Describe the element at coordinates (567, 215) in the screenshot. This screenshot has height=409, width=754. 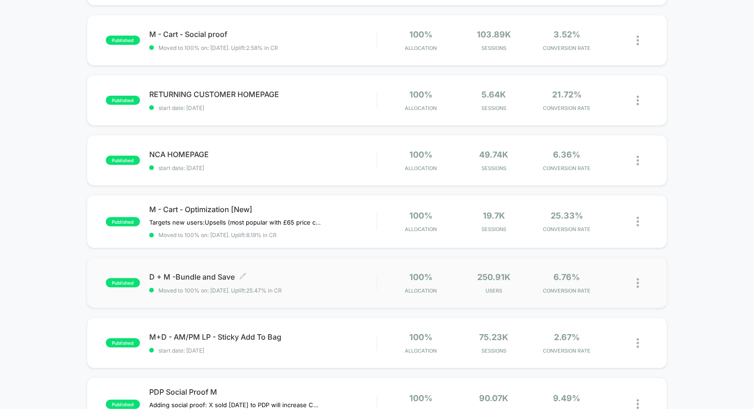
I see `span: 25.33%` at that location.